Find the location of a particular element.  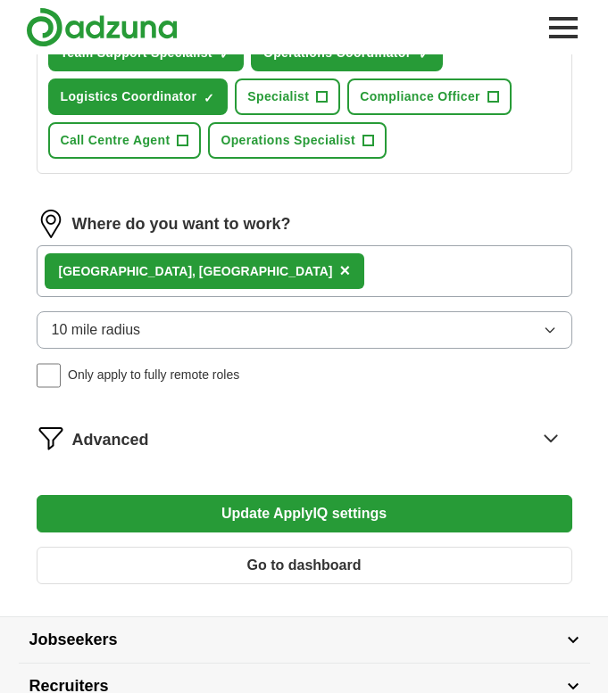

span: Operations Specialist is located at coordinates (287, 140).